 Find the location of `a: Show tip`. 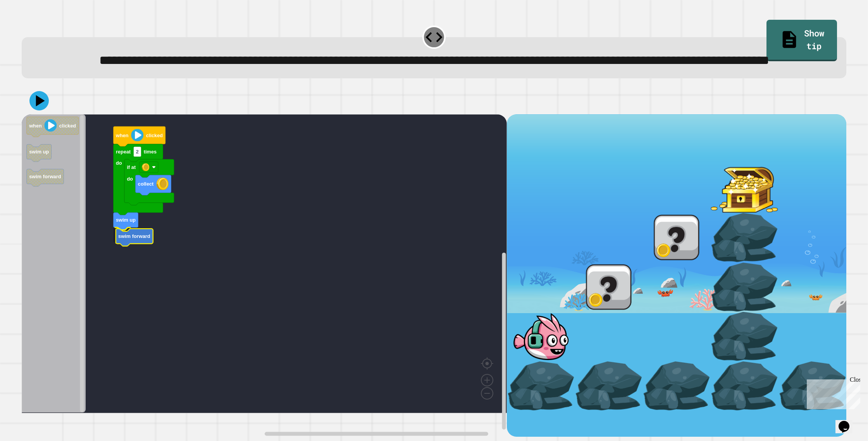

a: Show tip is located at coordinates (802, 40).